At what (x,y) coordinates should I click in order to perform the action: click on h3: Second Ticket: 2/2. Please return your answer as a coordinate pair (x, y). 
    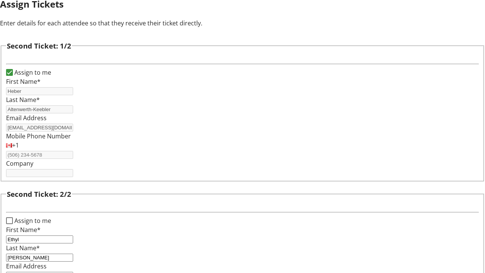
    Looking at the image, I should click on (39, 194).